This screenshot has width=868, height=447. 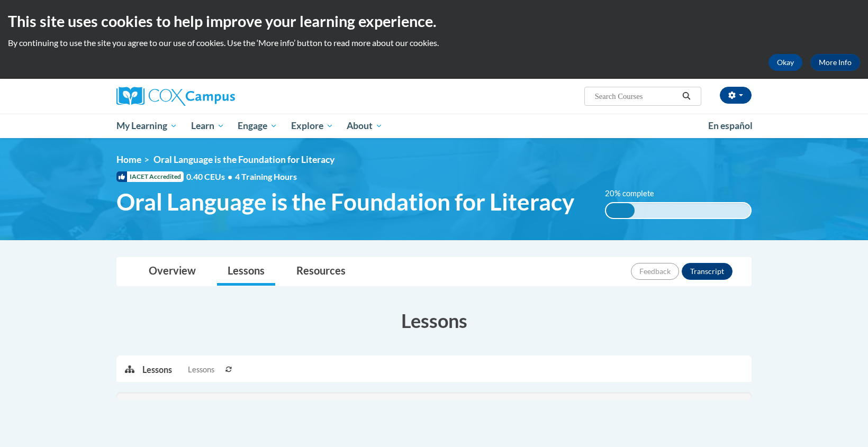 I want to click on a: Lessons, so click(x=246, y=271).